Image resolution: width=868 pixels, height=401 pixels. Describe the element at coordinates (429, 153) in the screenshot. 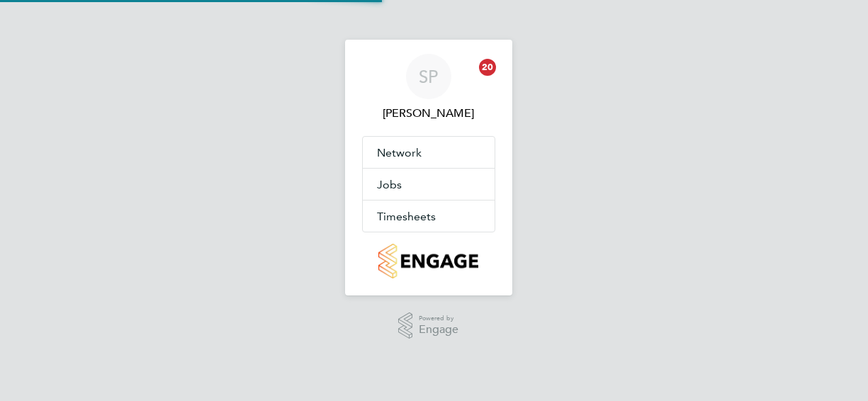

I see `button: Network` at that location.